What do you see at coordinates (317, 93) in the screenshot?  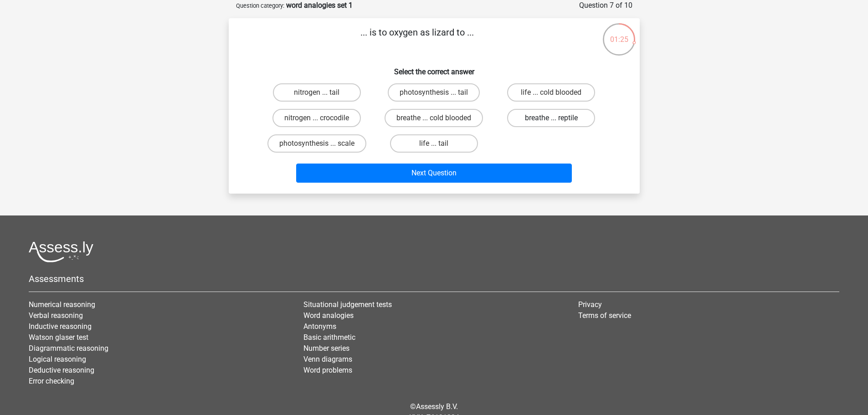 I see `label: nitrogen ... tail` at bounding box center [317, 93].